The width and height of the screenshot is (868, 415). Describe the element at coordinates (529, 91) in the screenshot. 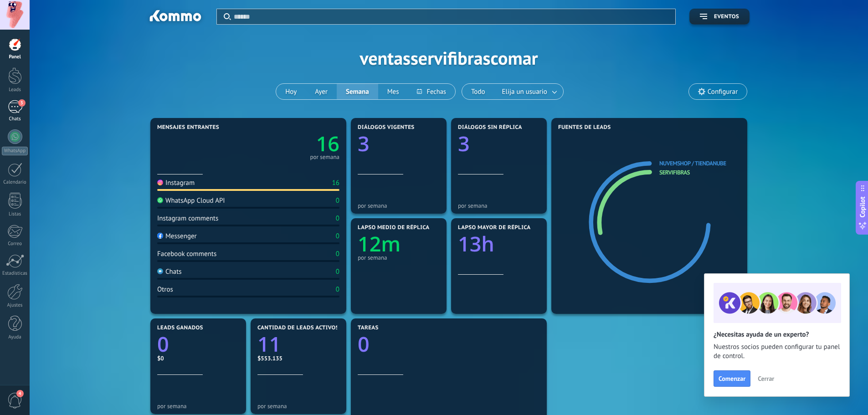

I see `button: Elija un usuario` at that location.